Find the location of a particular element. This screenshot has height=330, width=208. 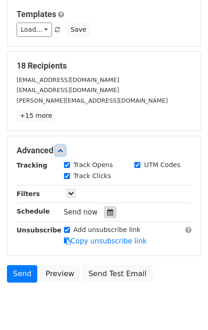

h5: 18 Recipients is located at coordinates (104, 66).